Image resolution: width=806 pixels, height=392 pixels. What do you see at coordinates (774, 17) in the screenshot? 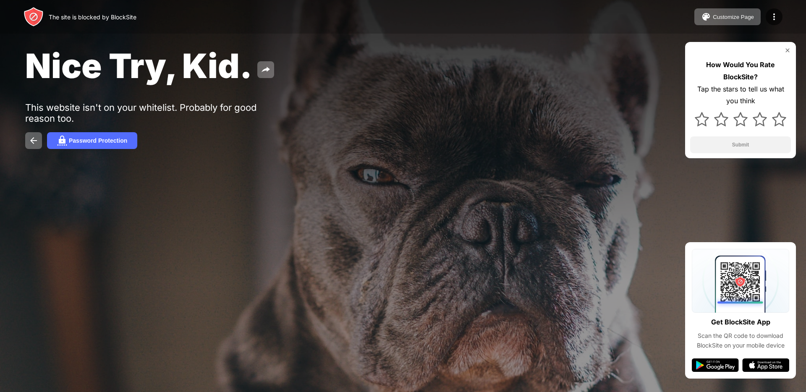
I see `img: menu-icon.svg` at bounding box center [774, 17].